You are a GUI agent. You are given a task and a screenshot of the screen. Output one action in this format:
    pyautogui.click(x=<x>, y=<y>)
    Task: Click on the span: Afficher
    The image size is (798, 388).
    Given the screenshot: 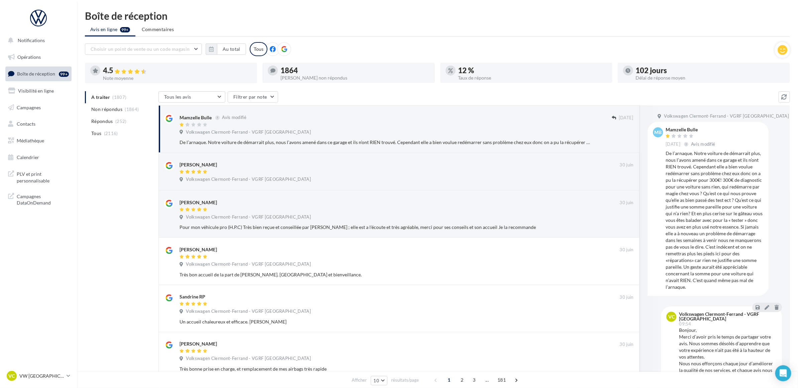 What is the action you would take?
    pyautogui.click(x=360, y=380)
    